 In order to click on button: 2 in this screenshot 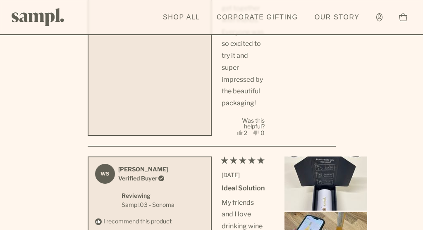, I will do `click(242, 133)`.